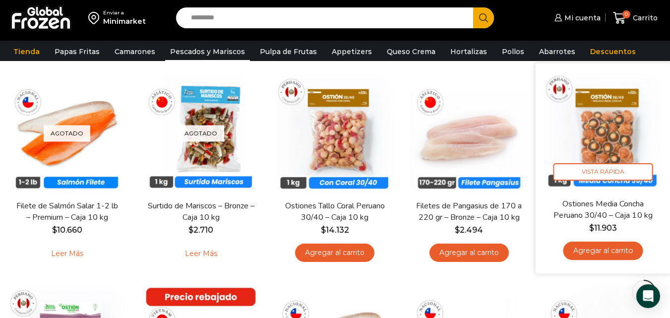 The height and width of the screenshot is (318, 670). I want to click on a: Surtido de Mariscos – Bronze – Caja 10 kg, so click(201, 212).